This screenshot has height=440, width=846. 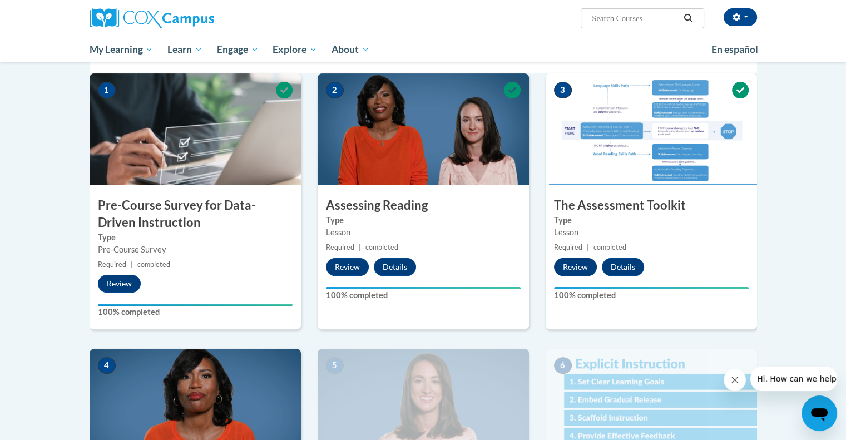 What do you see at coordinates (652, 205) in the screenshot?
I see `h3: The Assessment Toolkit` at bounding box center [652, 205].